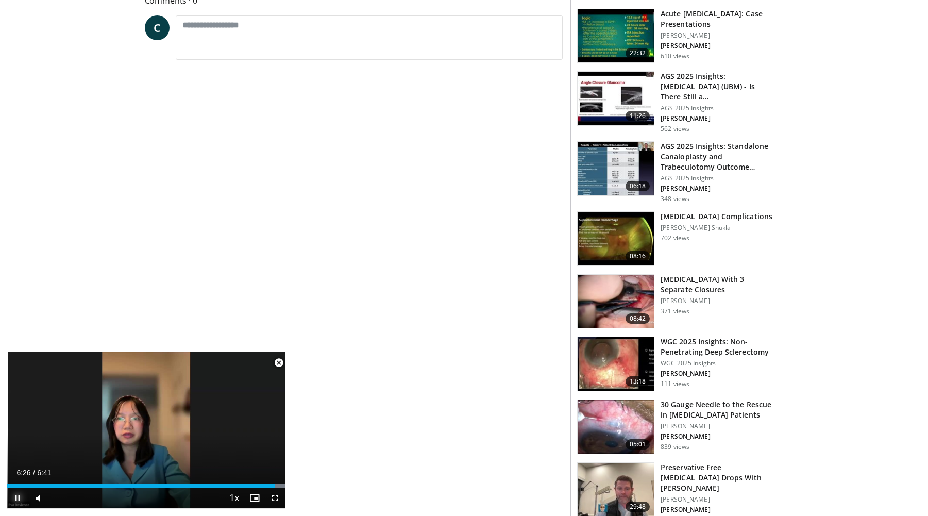 This screenshot has height=516, width=928. What do you see at coordinates (616, 169) in the screenshot?
I see `img: 5706f1aa-143e-4cbb-a566-f7b6e9d80682.150x105_q85_crop-smart_upscale.jpg` at bounding box center [616, 169].